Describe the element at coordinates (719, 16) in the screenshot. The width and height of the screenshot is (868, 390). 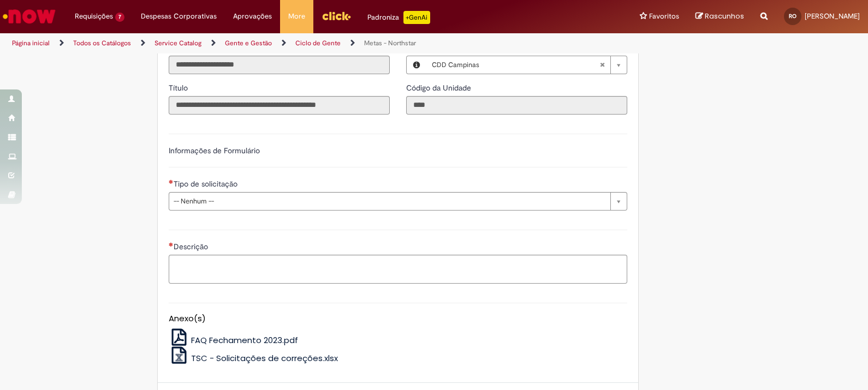
I see `a: Rascunhos` at that location.